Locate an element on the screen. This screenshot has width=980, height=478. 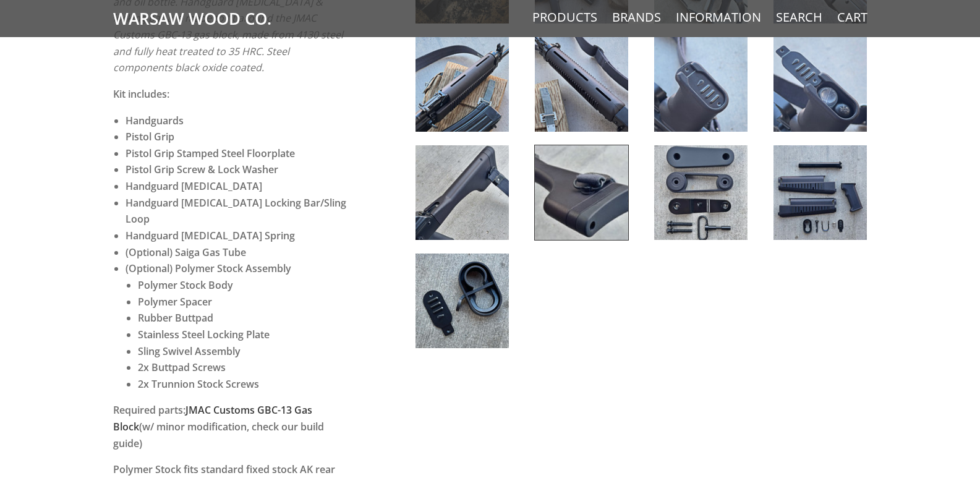
strong: Required parts: (w/ minor modification, check our build guide) is located at coordinates (218, 426).